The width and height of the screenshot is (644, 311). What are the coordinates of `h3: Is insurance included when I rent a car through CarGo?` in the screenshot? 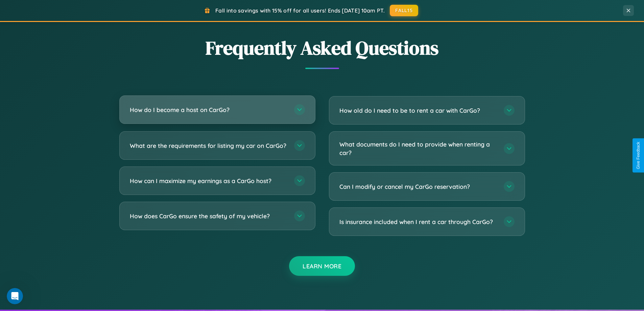 It's located at (418, 222).